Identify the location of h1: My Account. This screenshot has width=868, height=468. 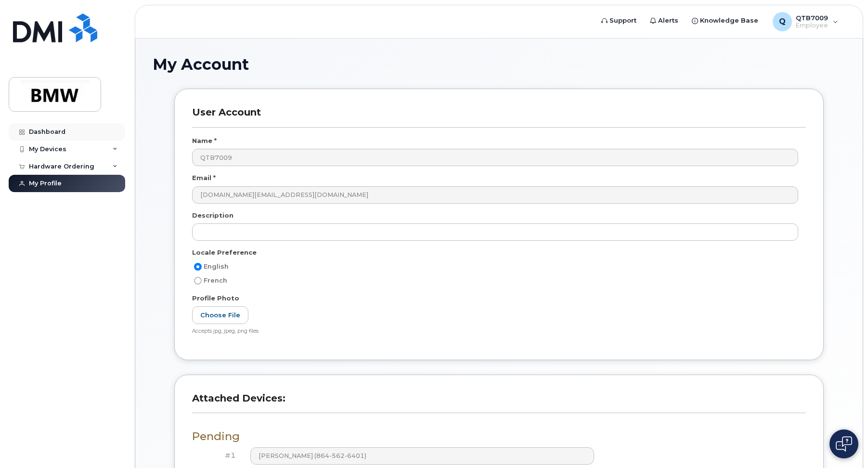
(499, 64).